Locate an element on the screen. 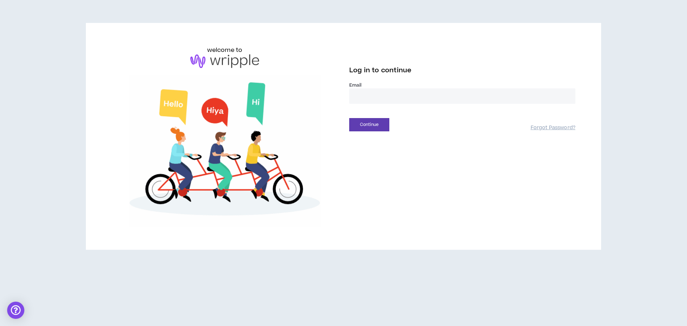 Image resolution: width=687 pixels, height=326 pixels. button: Continue is located at coordinates (369, 124).